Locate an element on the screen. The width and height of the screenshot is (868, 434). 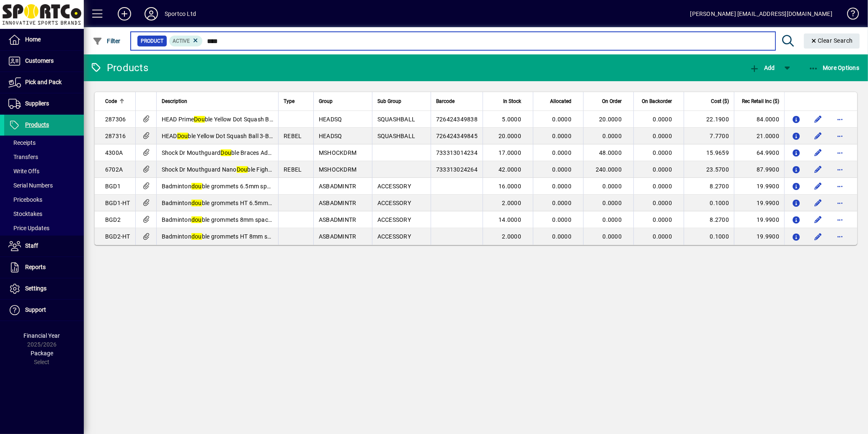
a: Serial Numbers is located at coordinates (44, 186).